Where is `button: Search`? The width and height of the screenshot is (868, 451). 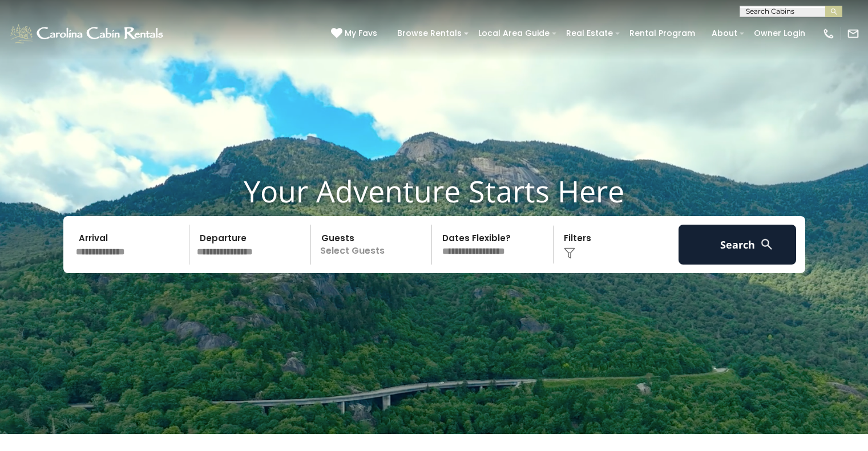 button: Search is located at coordinates (737, 244).